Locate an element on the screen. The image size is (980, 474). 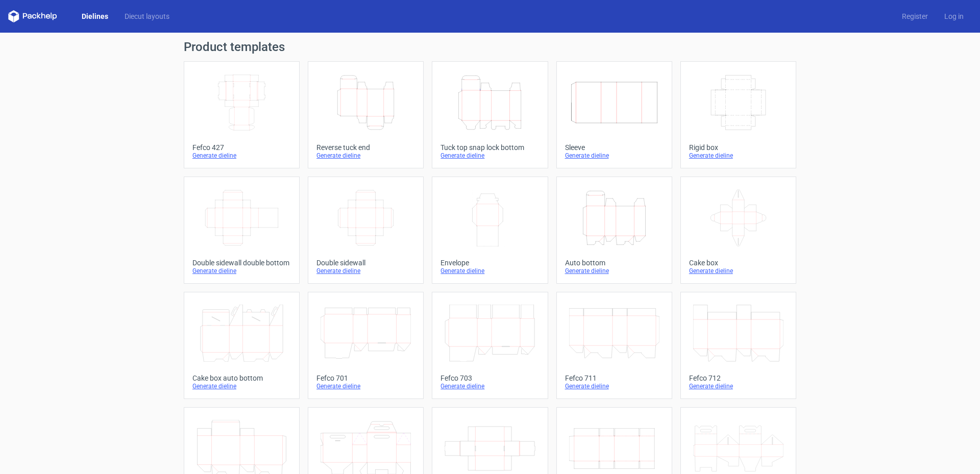
a: Log in is located at coordinates (954, 17).